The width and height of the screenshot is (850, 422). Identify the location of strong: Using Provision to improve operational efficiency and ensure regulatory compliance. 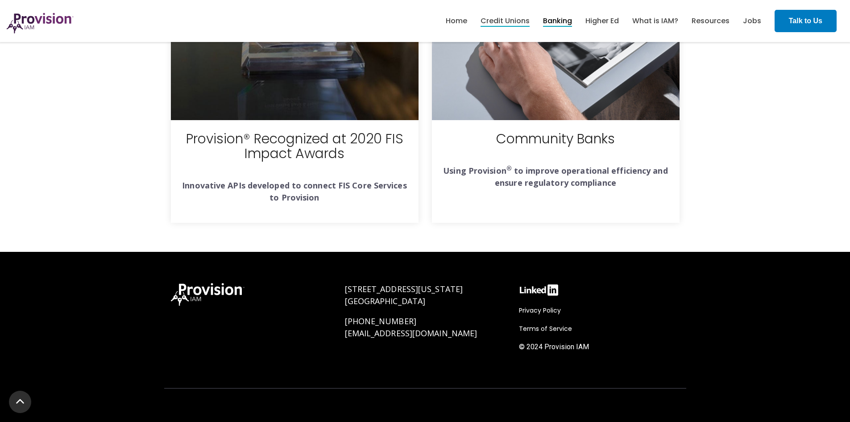
(555, 176).